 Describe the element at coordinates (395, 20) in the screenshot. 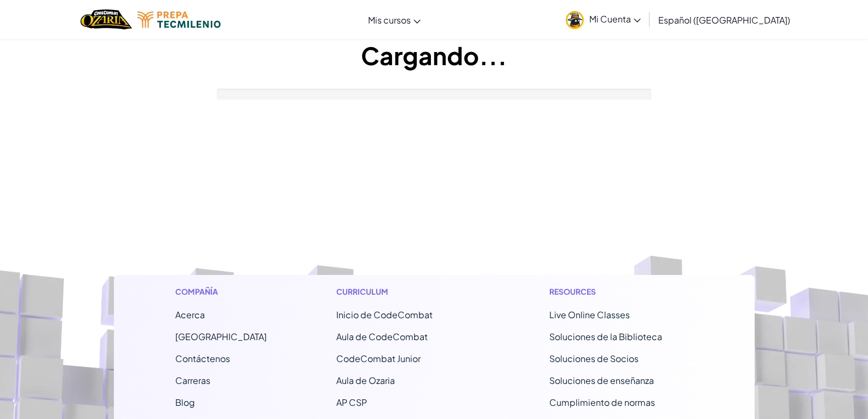

I see `a: Mis cursos` at that location.